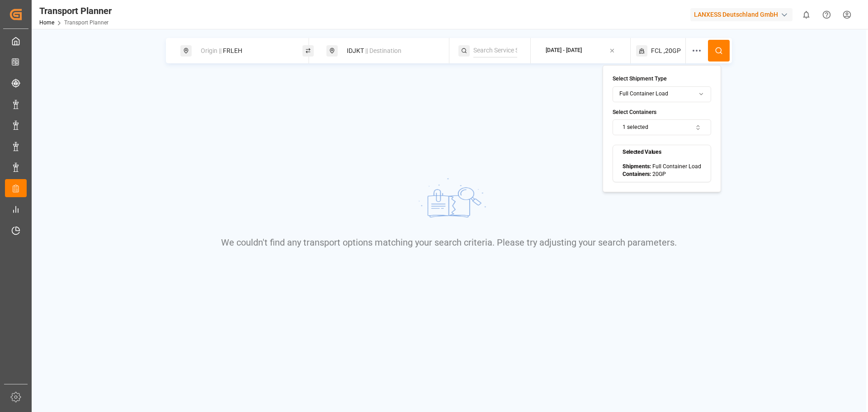 This screenshot has height=412, width=868. Describe the element at coordinates (662, 113) in the screenshot. I see `h4: Select Containers` at that location.